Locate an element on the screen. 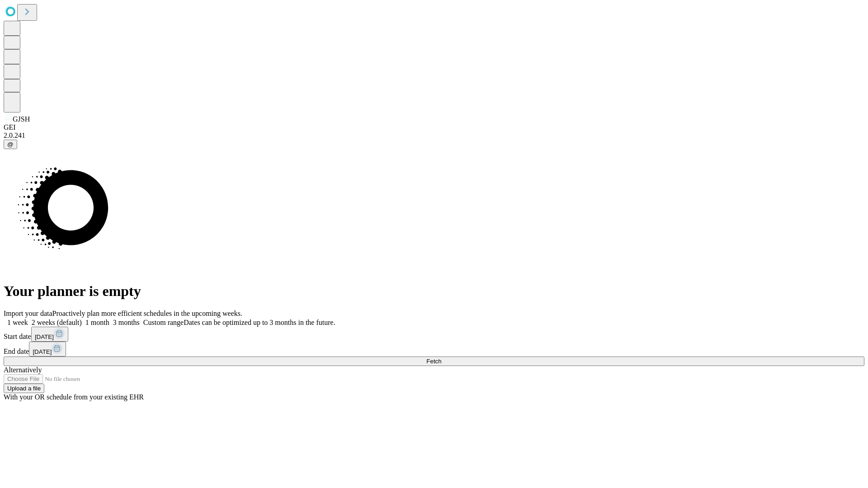 This screenshot has height=488, width=868. span: Fetch is located at coordinates (433, 361).